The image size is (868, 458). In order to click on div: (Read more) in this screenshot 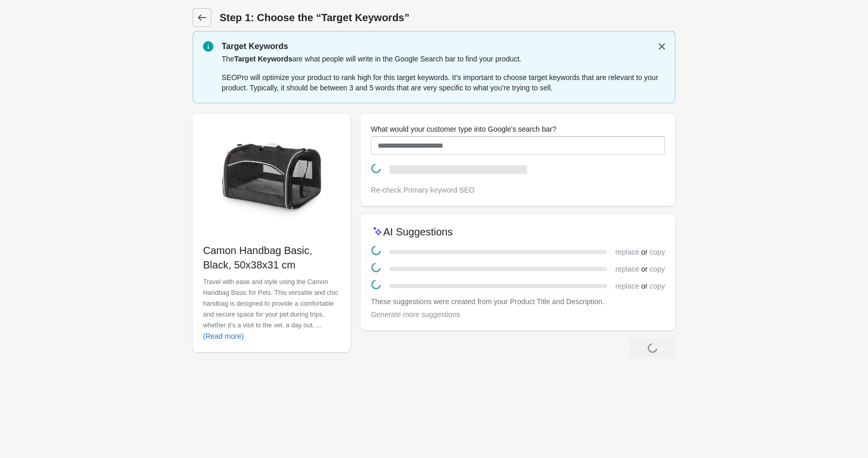, I will do `click(223, 336)`.